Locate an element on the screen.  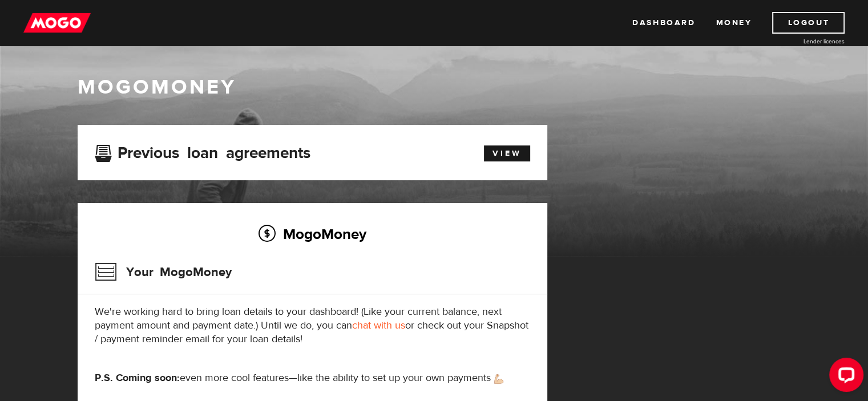
a: Money is located at coordinates (733, 23).